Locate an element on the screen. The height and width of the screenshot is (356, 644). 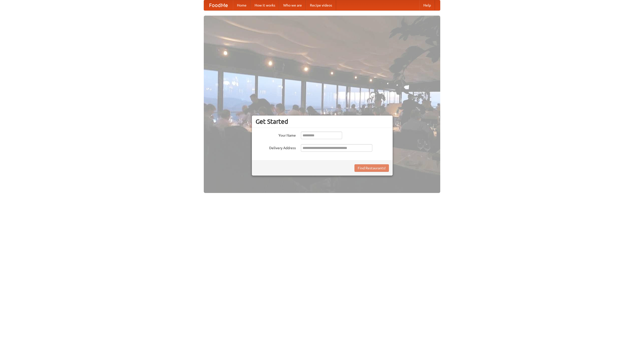
a: Who we are is located at coordinates (292, 5).